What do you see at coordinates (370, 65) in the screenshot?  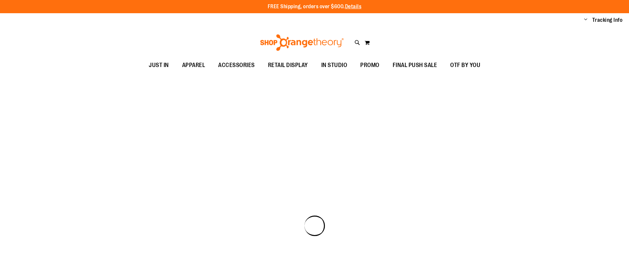 I see `a: PROMO` at bounding box center [370, 65].